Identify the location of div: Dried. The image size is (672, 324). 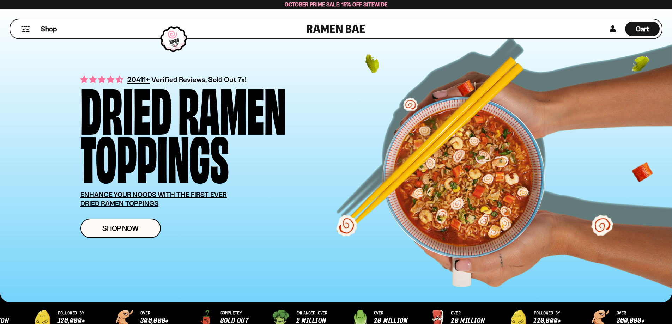
(126, 107).